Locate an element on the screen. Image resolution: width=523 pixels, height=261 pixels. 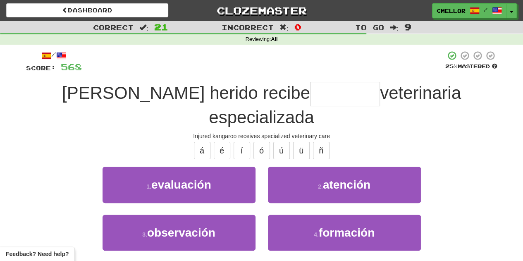
button: 2.atención is located at coordinates (344, 184).